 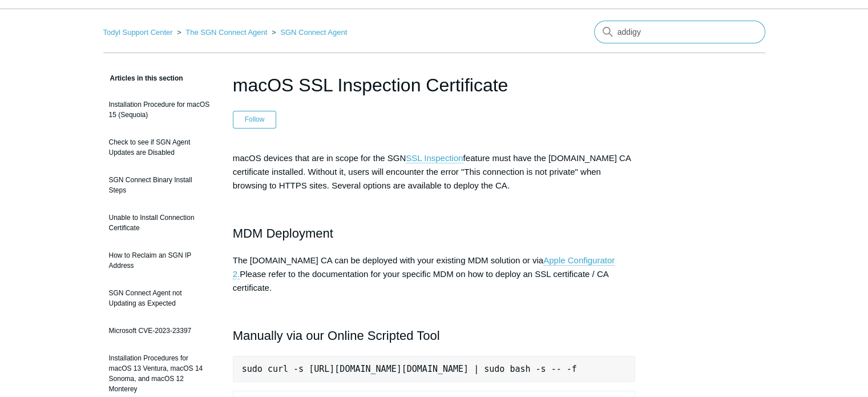 What do you see at coordinates (159, 147) in the screenshot?
I see `a: Check to see if SGN Agent Updates are Disabled` at bounding box center [159, 147].